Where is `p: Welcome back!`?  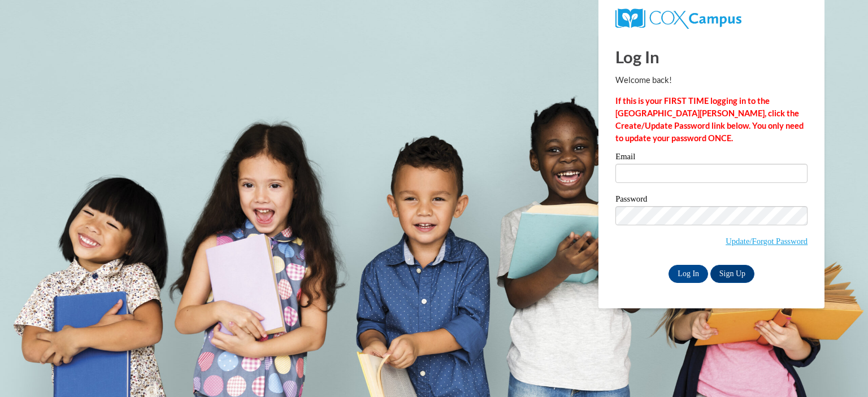 p: Welcome back! is located at coordinates (712, 80).